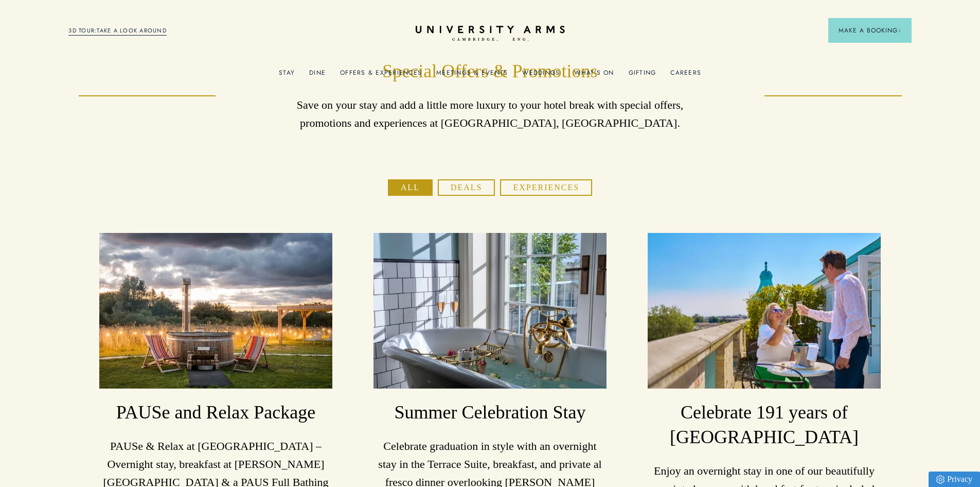  Describe the element at coordinates (870, 31) in the screenshot. I see `button: Make a BookingArrow icon` at that location.